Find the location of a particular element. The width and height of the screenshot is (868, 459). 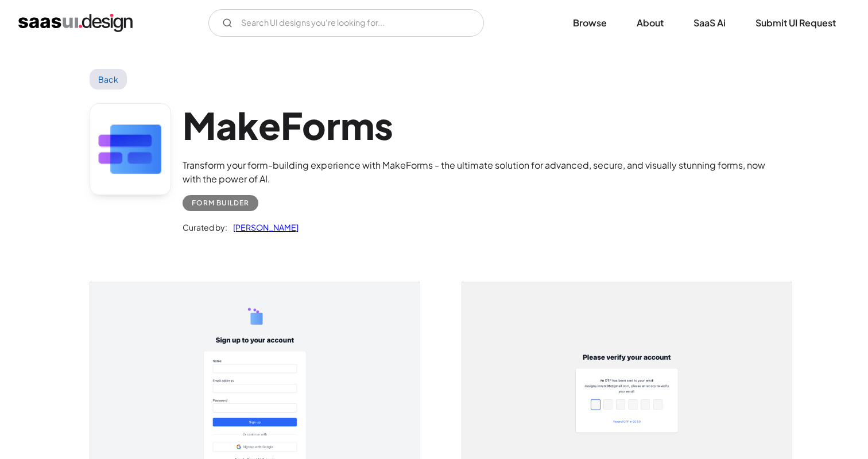

a: SaaS Ai is located at coordinates (710, 23).